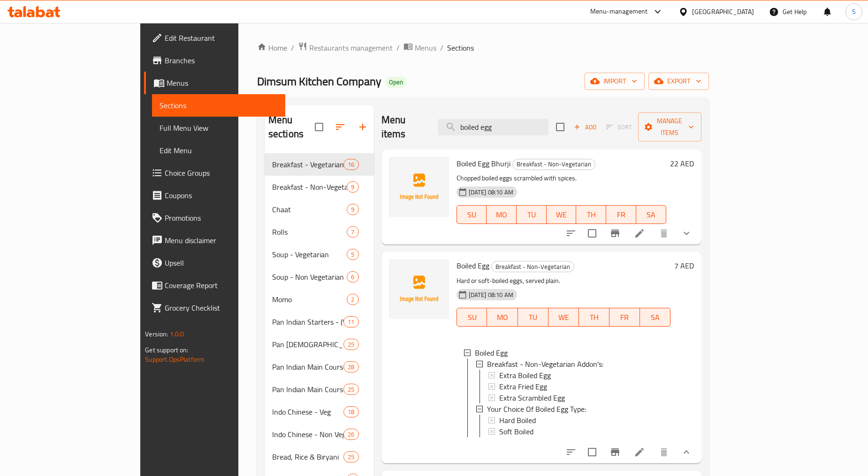 The width and height of the screenshot is (868, 476). Describe the element at coordinates (352, 187) in the screenshot. I see `span: 9` at that location.